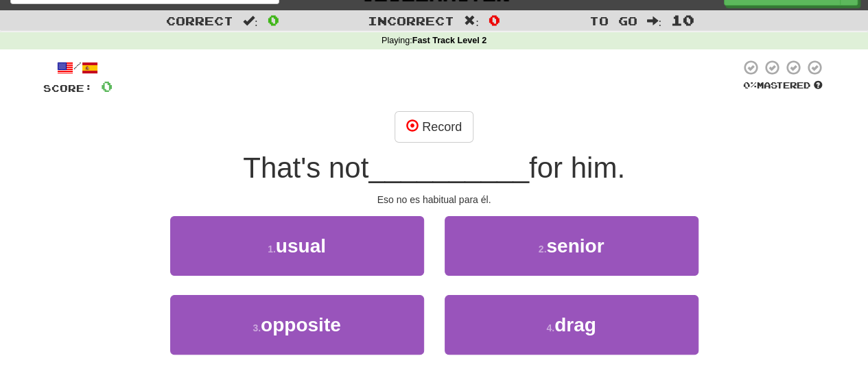 The width and height of the screenshot is (868, 378). I want to click on span: 10, so click(682, 20).